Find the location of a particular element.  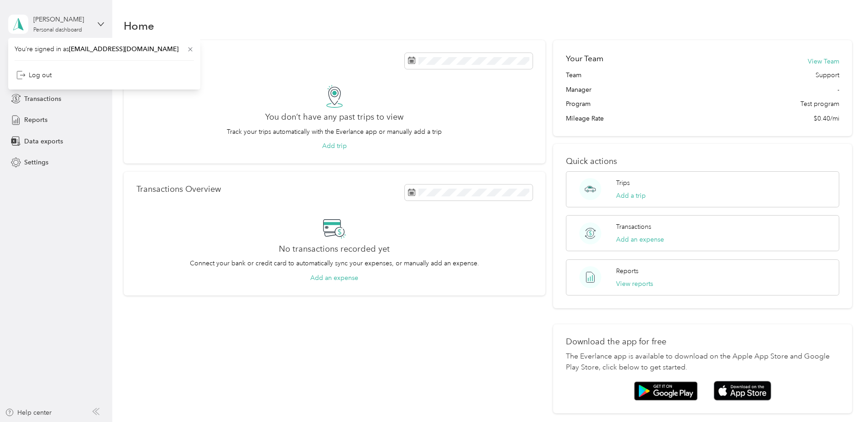

h2: Your Team is located at coordinates (584, 58).